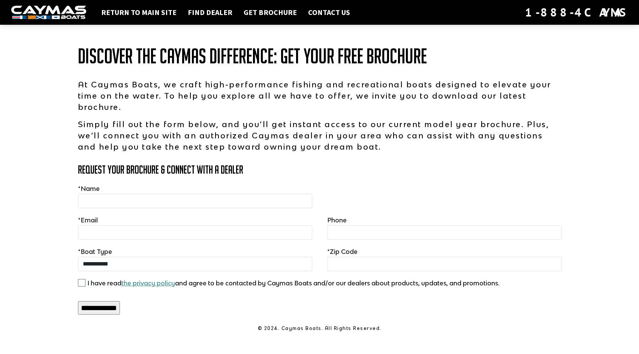  What do you see at coordinates (89, 188) in the screenshot?
I see `label: Name` at bounding box center [89, 188].